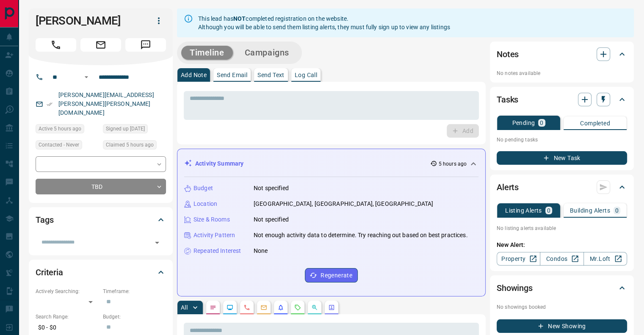 This screenshot has width=644, height=335. I want to click on p: Not enough activity data to determine. Try reaching out based on best practices., so click(361, 235).